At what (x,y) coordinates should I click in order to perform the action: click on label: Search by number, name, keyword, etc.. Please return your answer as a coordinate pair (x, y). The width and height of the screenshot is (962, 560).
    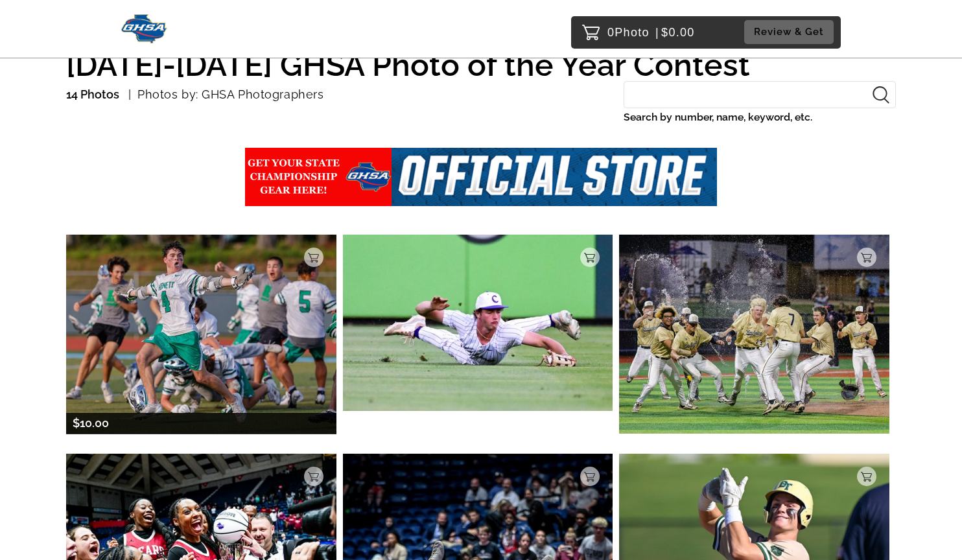
    Looking at the image, I should click on (760, 117).